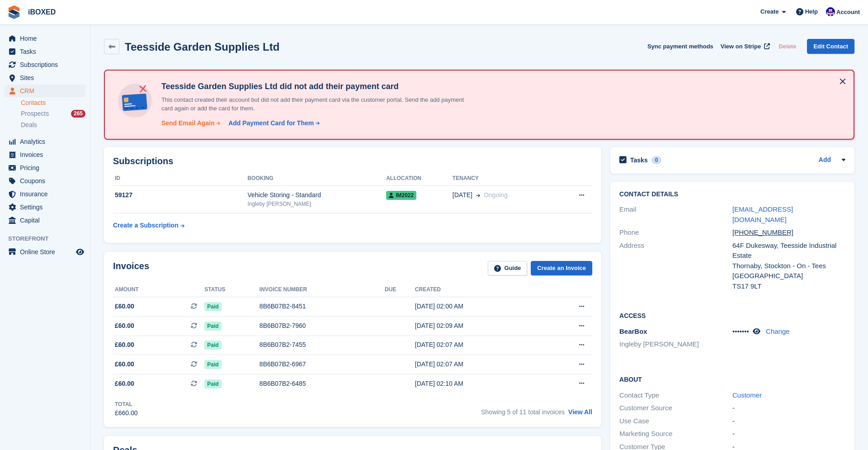 This screenshot has width=868, height=450. What do you see at coordinates (159, 289) in the screenshot?
I see `th: Amount` at bounding box center [159, 289].